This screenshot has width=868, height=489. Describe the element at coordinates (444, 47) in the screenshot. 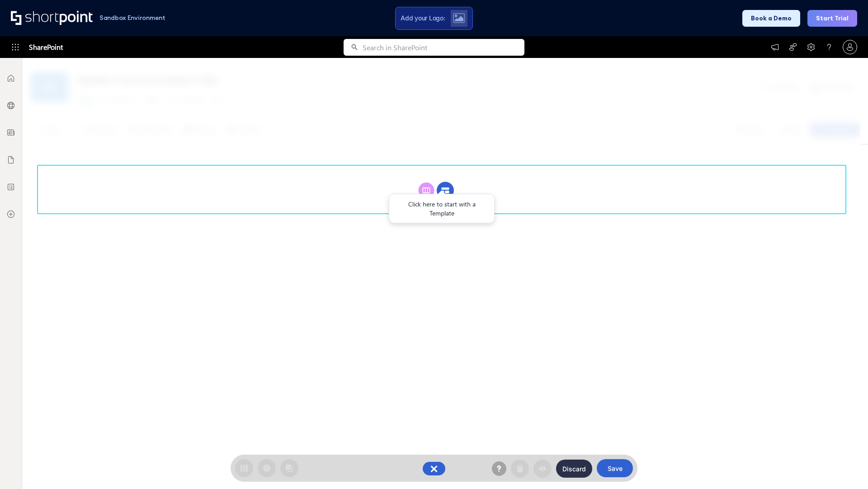

I see `input: Search in SharePoint` at that location.